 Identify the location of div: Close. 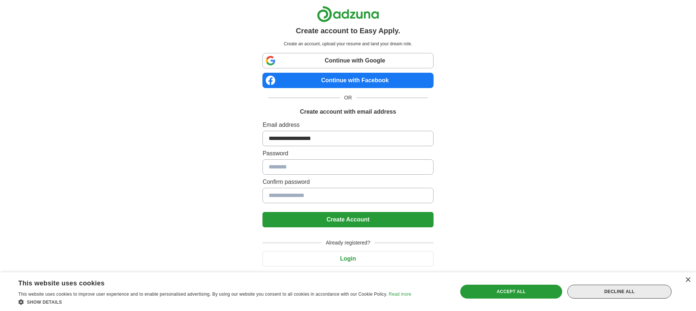
(688, 280).